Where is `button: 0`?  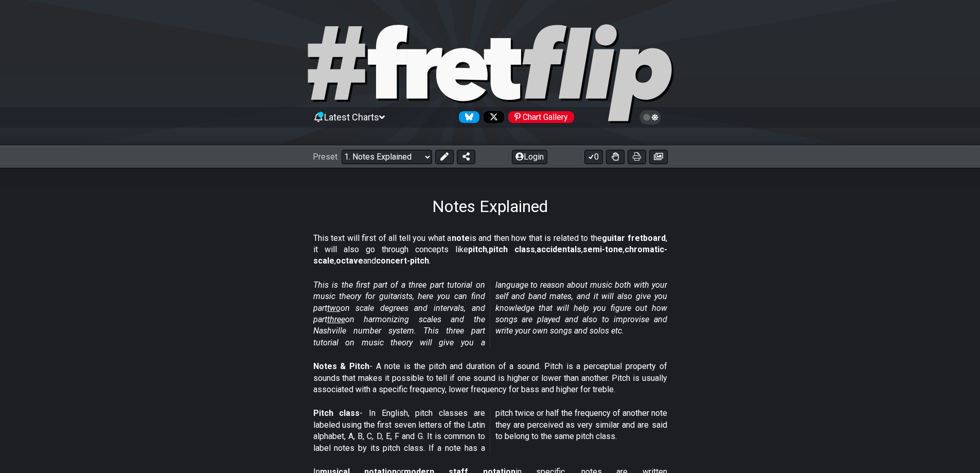
button: 0 is located at coordinates (594, 157).